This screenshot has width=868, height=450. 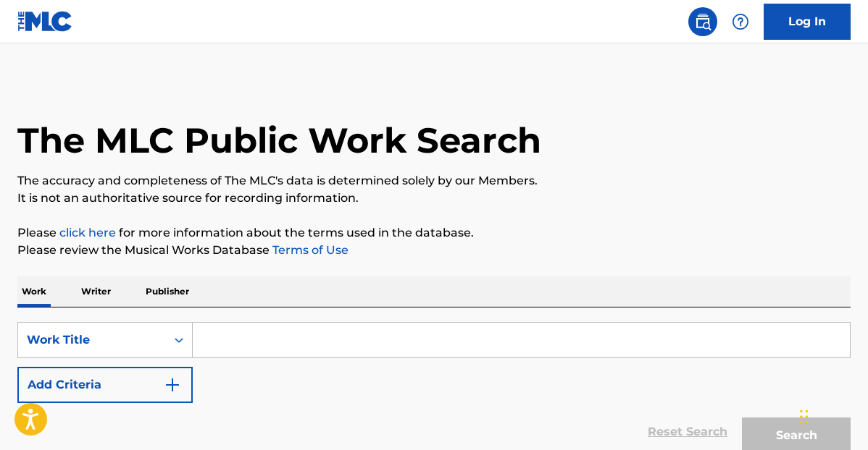 I want to click on img: MLC Logo, so click(x=45, y=21).